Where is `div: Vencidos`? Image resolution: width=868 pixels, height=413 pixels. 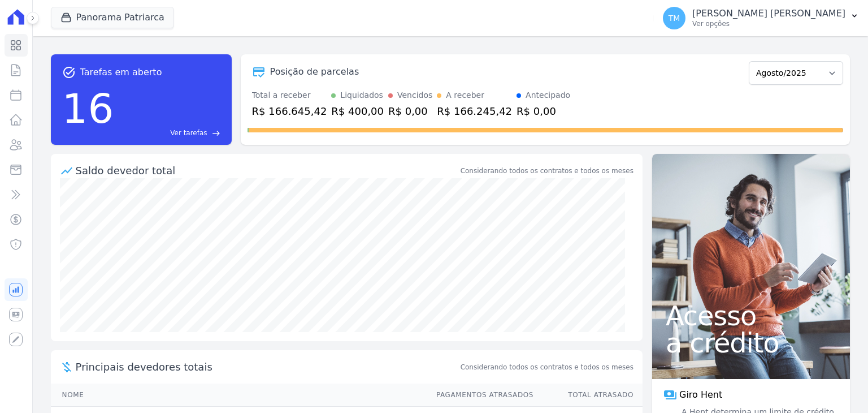 div: Vencidos is located at coordinates (415, 95).